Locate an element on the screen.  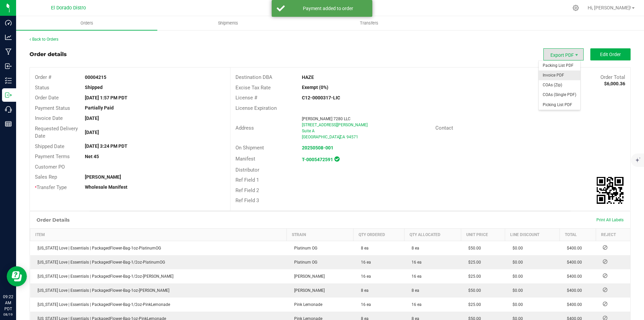
span: CA is located at coordinates (342, 137).